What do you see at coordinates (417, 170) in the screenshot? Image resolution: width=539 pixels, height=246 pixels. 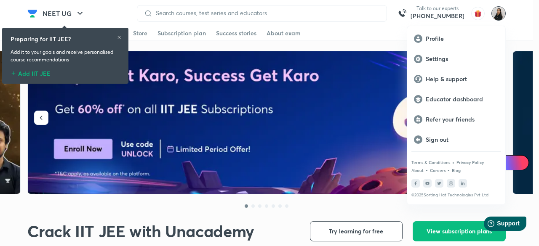 I see `a: About` at bounding box center [417, 170].